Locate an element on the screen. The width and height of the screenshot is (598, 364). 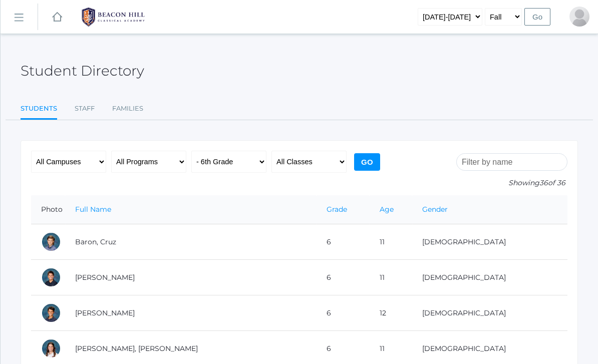
span: 36 is located at coordinates (544, 182).